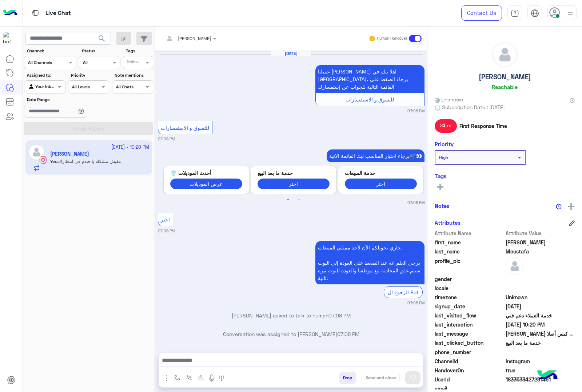 Image resolution: width=582 pixels, height=392 pixels. I want to click on h6: Reachable, so click(505, 87).